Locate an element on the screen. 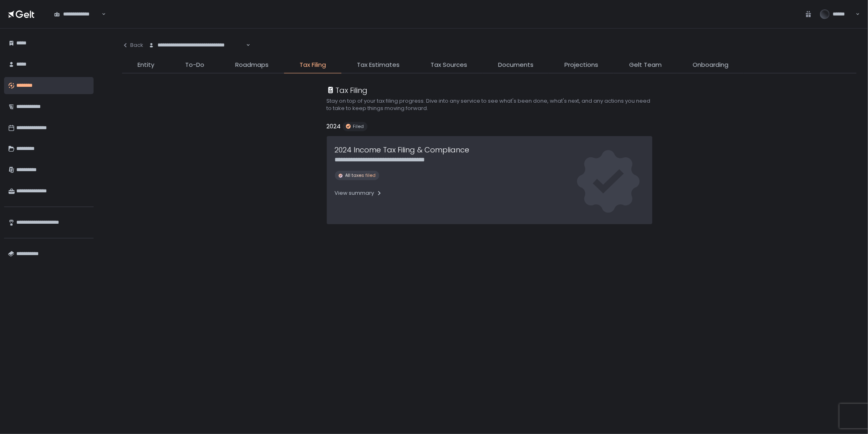 The image size is (868, 434). h1: 2024 Income Tax Filing & Compliance is located at coordinates (402, 150).